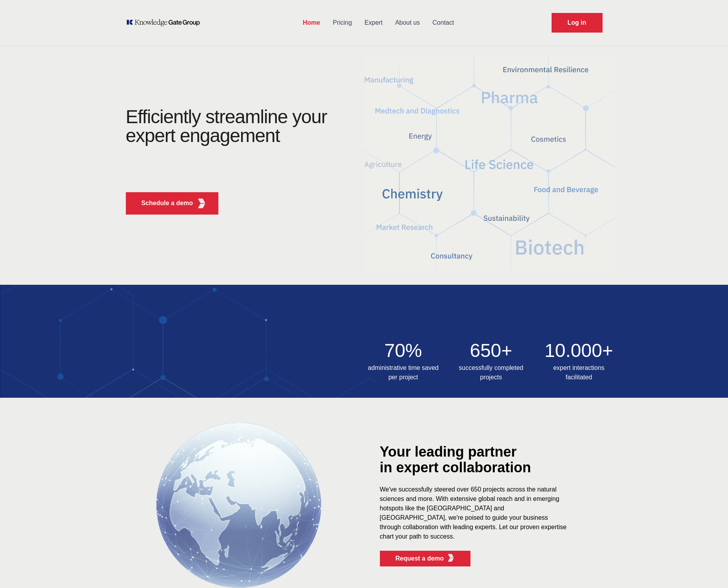 Image resolution: width=728 pixels, height=588 pixels. Describe the element at coordinates (425, 559) in the screenshot. I see `button: Request a demoKGG Fifth Element RED` at that location.